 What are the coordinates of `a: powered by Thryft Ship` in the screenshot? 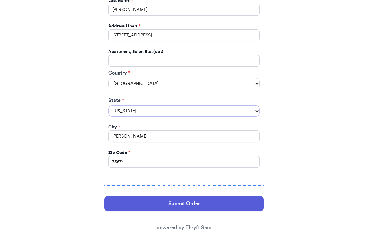 It's located at (184, 228).